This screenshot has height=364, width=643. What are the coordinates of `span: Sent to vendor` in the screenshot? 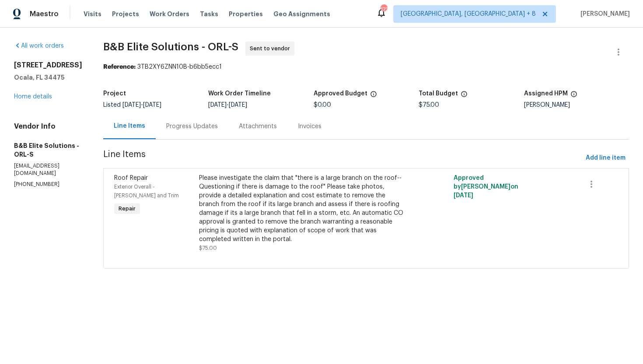 It's located at (272, 49).